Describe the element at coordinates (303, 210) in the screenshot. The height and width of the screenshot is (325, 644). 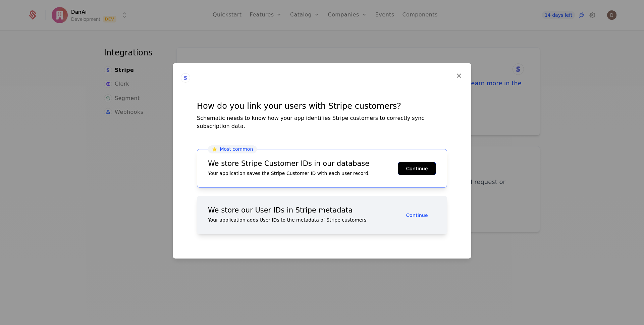
I see `div: We store our User IDs in Stripe metadata` at that location.